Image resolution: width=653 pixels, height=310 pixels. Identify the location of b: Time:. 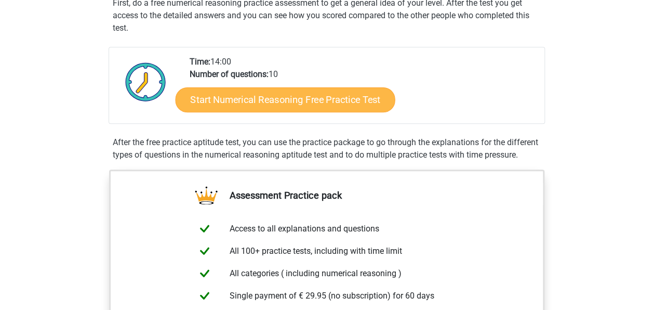
(200, 61).